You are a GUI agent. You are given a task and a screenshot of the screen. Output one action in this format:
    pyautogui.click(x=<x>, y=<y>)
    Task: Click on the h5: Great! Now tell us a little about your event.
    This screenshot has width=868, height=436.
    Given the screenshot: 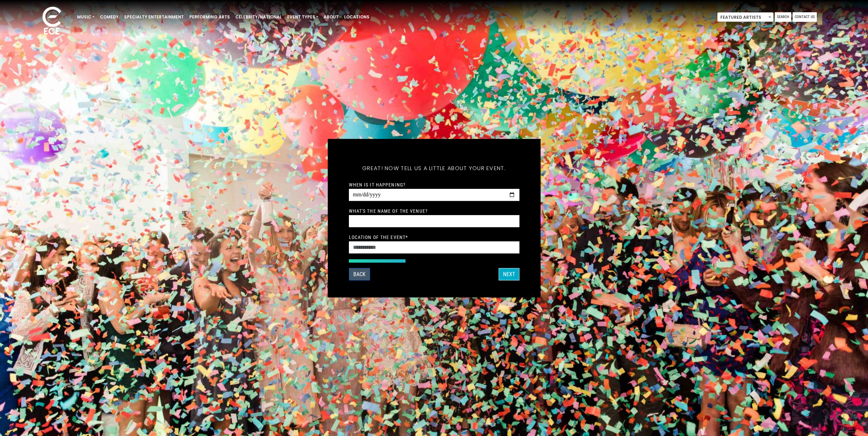 What is the action you would take?
    pyautogui.click(x=434, y=168)
    